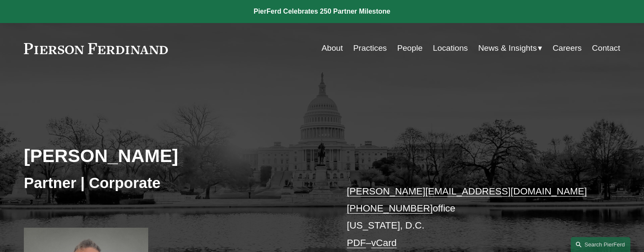 The width and height of the screenshot is (644, 252). What do you see at coordinates (451, 48) in the screenshot?
I see `a: Locations` at bounding box center [451, 48].